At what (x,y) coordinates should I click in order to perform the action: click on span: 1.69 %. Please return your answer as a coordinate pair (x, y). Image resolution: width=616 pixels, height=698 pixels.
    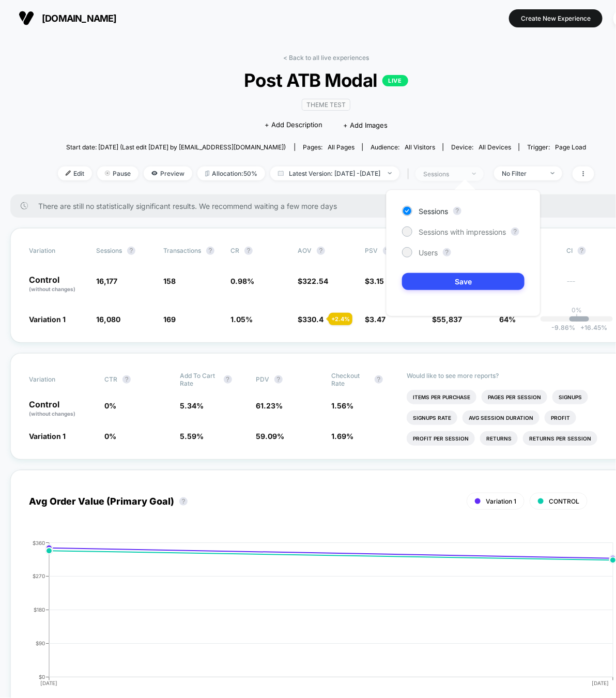
    Looking at the image, I should click on (342, 436).